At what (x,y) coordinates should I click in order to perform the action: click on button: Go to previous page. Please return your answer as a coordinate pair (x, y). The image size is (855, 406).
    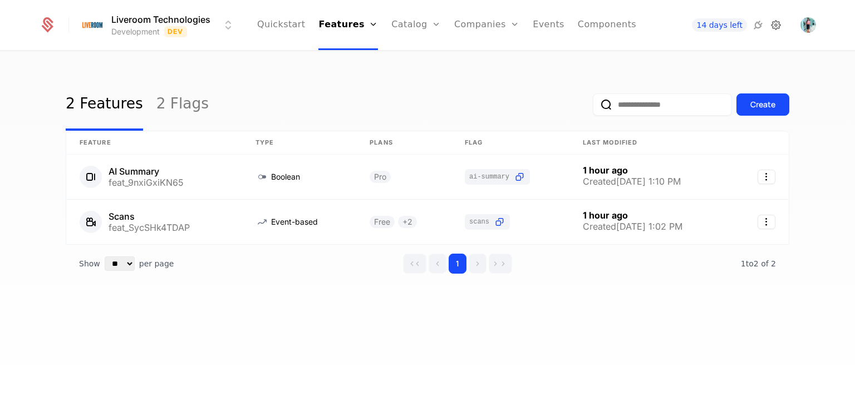
    Looking at the image, I should click on (438, 264).